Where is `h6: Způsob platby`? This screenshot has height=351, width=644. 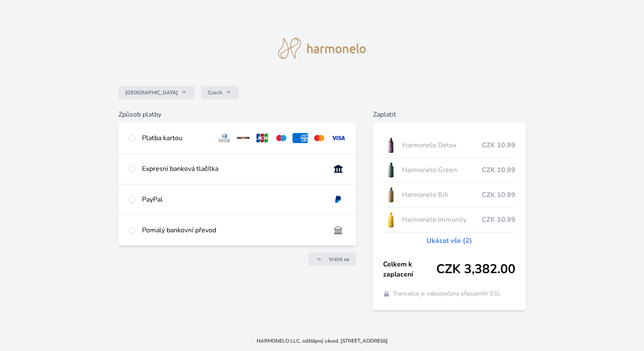
h6: Způsob platby is located at coordinates (237, 115).